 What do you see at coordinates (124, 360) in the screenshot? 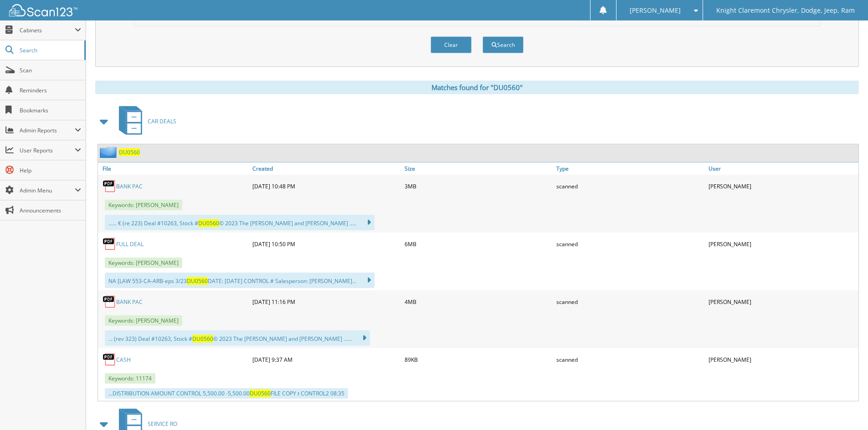
I see `a: CASH` at bounding box center [124, 360].